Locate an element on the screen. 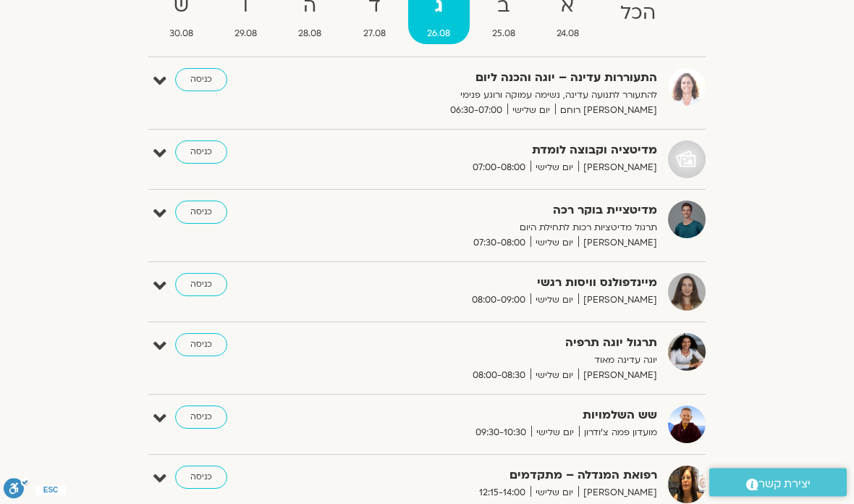 The width and height of the screenshot is (854, 504). span: 24.08 is located at coordinates (568, 34).